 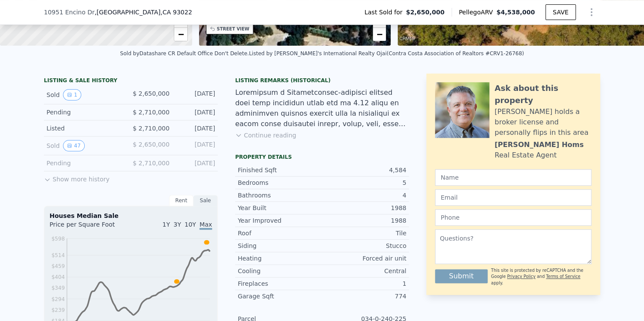 I want to click on span: Last Sold for, so click(x=386, y=12).